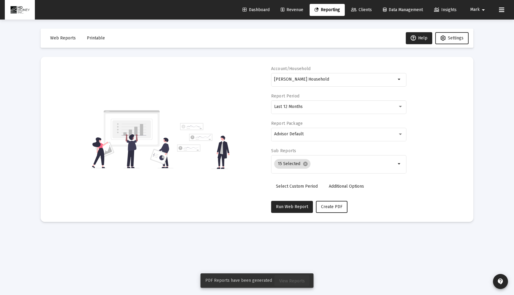 Image resolution: width=514 pixels, height=295 pixels. What do you see at coordinates (361, 10) in the screenshot?
I see `span: Clients` at bounding box center [361, 10].